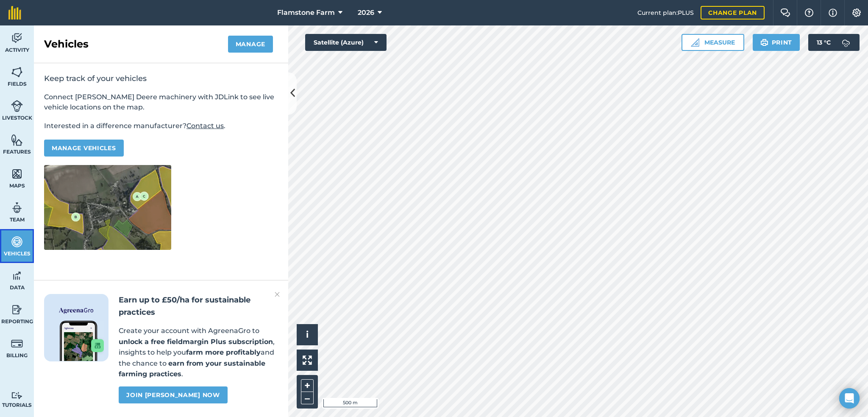 This screenshot has height=417, width=868. I want to click on img: A cog icon, so click(856, 12).